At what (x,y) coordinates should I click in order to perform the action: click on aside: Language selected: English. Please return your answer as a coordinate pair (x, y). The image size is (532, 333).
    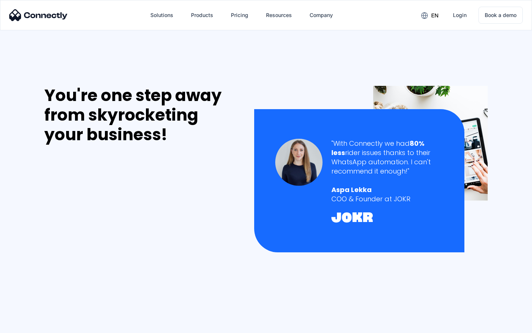
    Looking at the image, I should click on (26, 325).